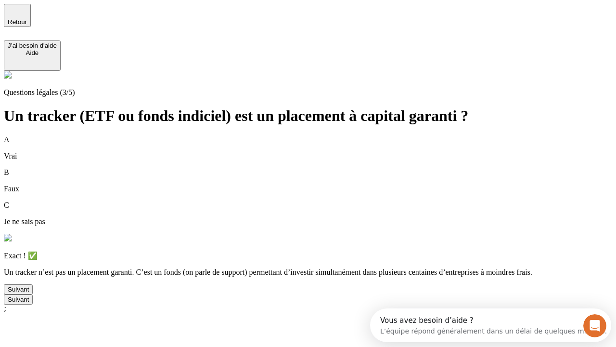 The width and height of the screenshot is (616, 347). What do you see at coordinates (308, 140) in the screenshot?
I see `p: A` at bounding box center [308, 140].